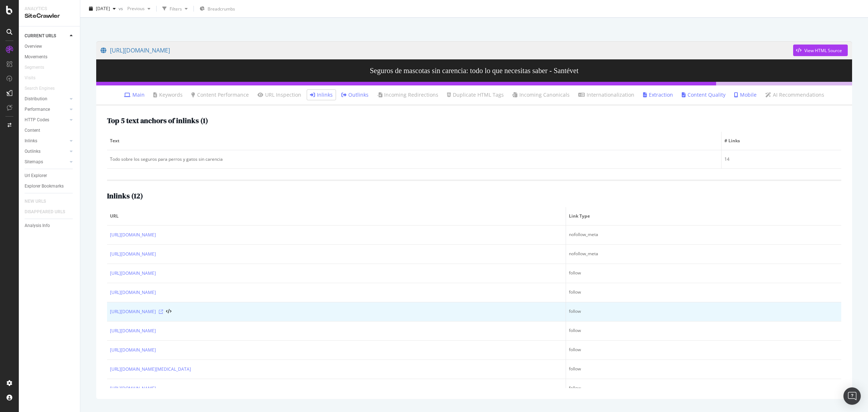  Describe the element at coordinates (46, 109) in the screenshot. I see `a: Performance` at that location.